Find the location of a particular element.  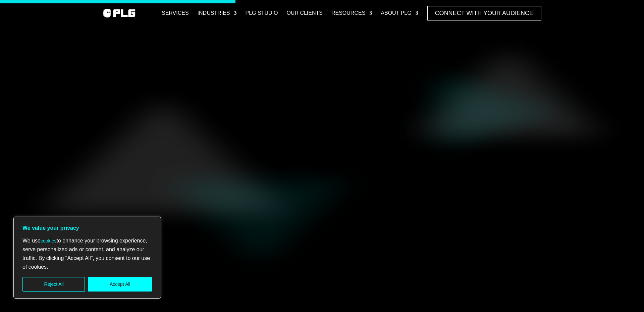

a: PLG Studio is located at coordinates (261, 13).